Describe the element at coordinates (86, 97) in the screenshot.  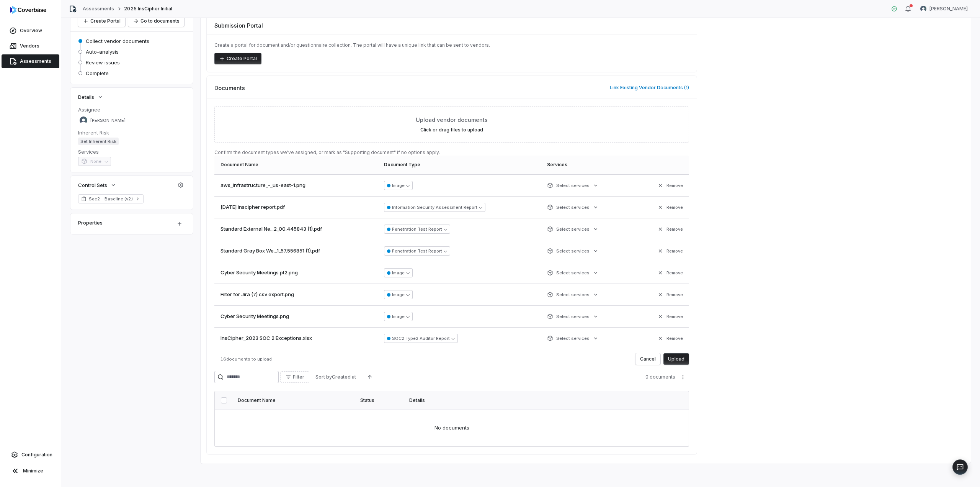
I see `span: Details` at that location.